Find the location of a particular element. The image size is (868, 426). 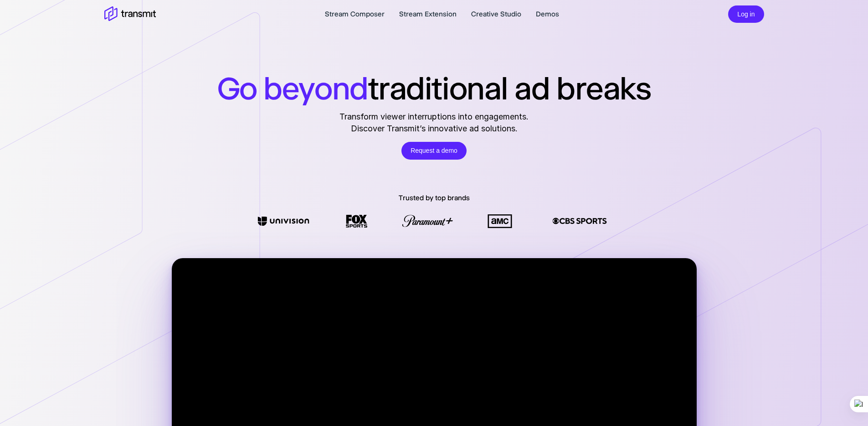

span: Transform viewer interruptions into engagements. is located at coordinates (434, 117).